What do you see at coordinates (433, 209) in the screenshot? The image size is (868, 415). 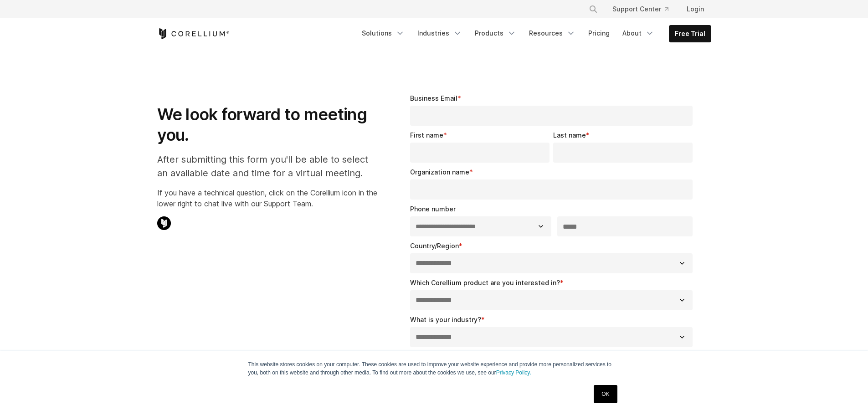 I see `span: Phone number` at bounding box center [433, 209].